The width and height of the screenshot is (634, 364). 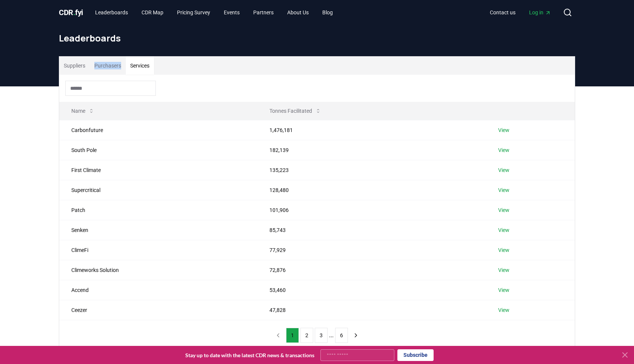 What do you see at coordinates (372, 289) in the screenshot?
I see `td: 53,460` at bounding box center [372, 289].